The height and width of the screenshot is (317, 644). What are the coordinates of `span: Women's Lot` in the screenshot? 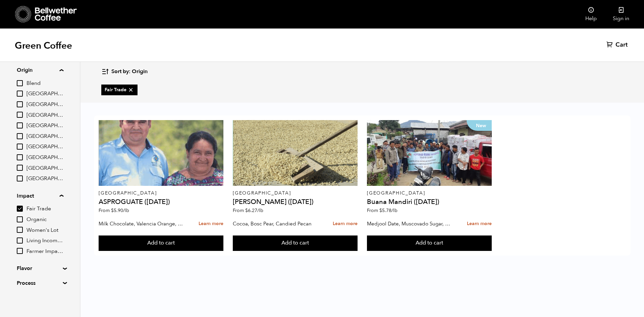 It's located at (45, 231).